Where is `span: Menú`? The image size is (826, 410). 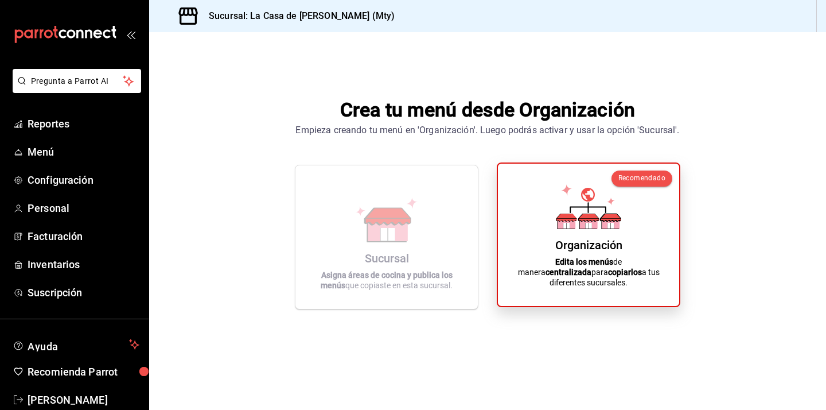 span: Menú is located at coordinates (83, 151).